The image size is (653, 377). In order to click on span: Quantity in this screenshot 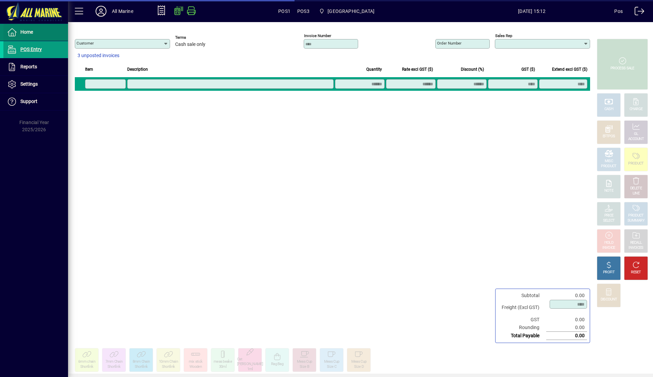, I will do `click(374, 69)`.